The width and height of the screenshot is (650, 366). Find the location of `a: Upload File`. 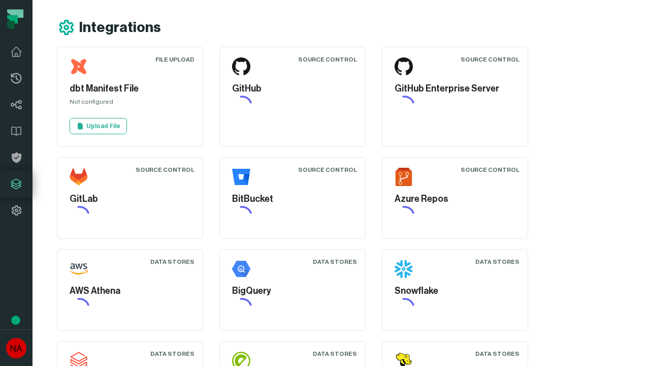

a: Upload File is located at coordinates (98, 126).